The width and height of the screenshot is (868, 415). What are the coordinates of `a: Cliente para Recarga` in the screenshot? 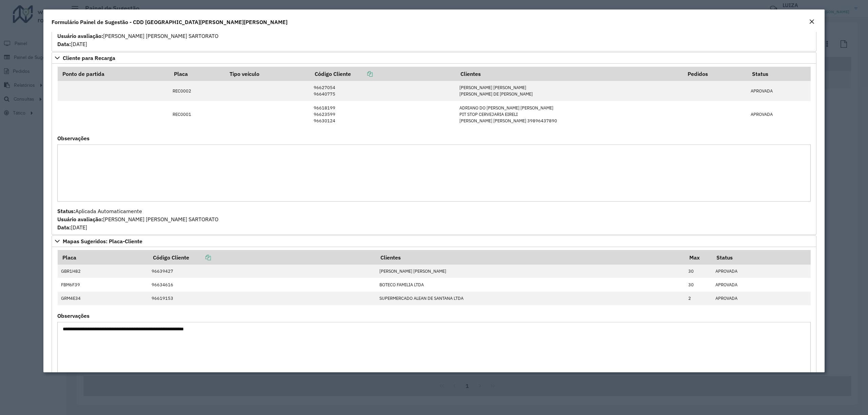 It's located at (434, 58).